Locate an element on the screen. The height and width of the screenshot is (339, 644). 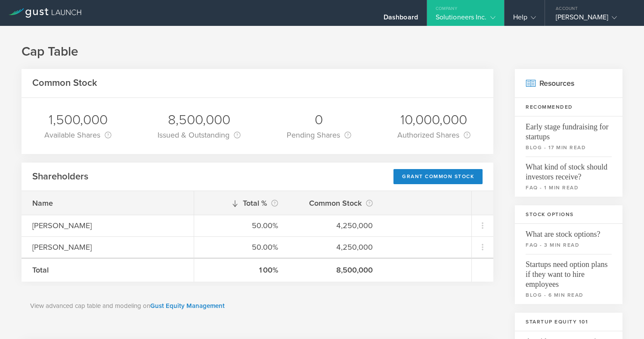
div: Solutioneers Inc. is located at coordinates (466, 20).